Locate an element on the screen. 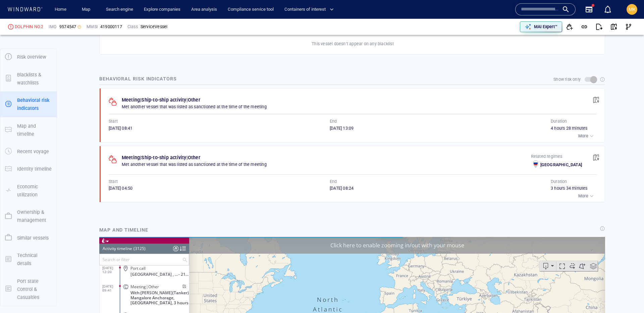 This screenshot has height=313, width=644. p: This vessel doesn’t appear on any blacklist is located at coordinates (352, 44).